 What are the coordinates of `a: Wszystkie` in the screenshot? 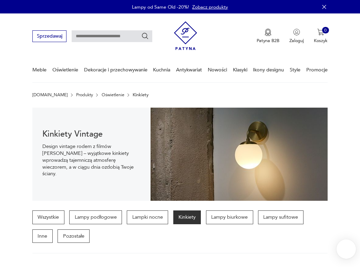 It's located at (48, 217).